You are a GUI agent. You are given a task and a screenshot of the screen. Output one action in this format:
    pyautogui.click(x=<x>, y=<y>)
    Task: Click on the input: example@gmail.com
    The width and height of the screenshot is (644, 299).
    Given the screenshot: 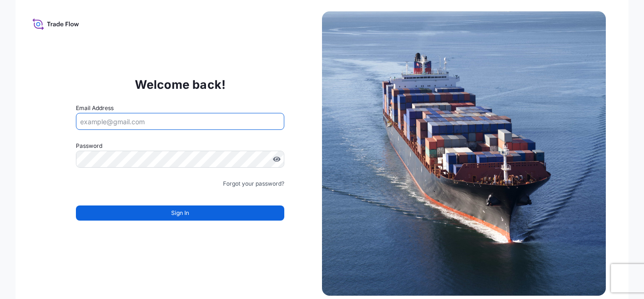 What is the action you would take?
    pyautogui.click(x=180, y=121)
    